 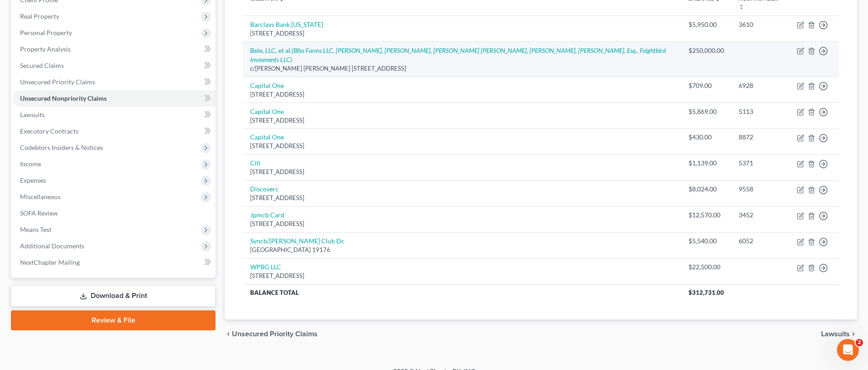 What do you see at coordinates (706, 25) in the screenshot?
I see `div: $5,950.00` at bounding box center [706, 25].